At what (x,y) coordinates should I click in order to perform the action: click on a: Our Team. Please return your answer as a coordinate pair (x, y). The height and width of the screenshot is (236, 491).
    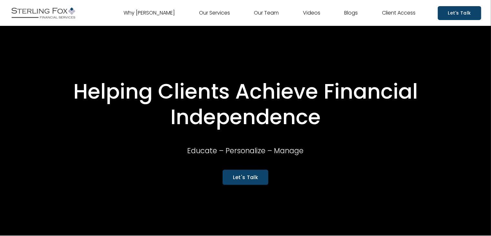
    Looking at the image, I should click on (266, 13).